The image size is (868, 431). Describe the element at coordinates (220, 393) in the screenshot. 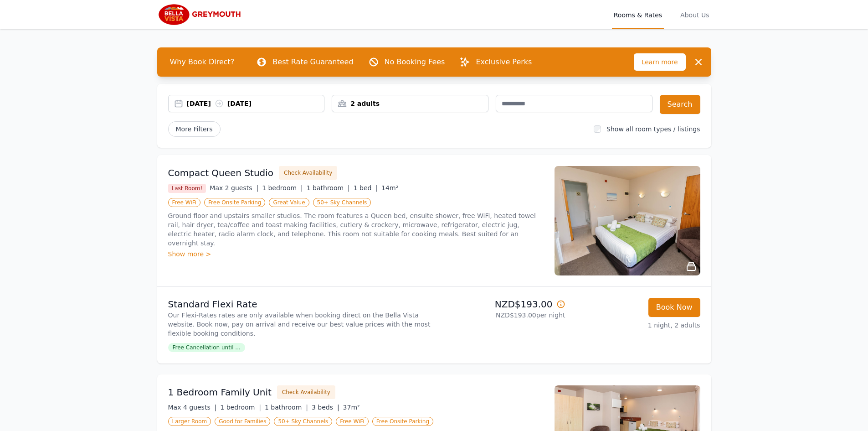

I see `h3: 1 Bedroom Family Unit` at that location.